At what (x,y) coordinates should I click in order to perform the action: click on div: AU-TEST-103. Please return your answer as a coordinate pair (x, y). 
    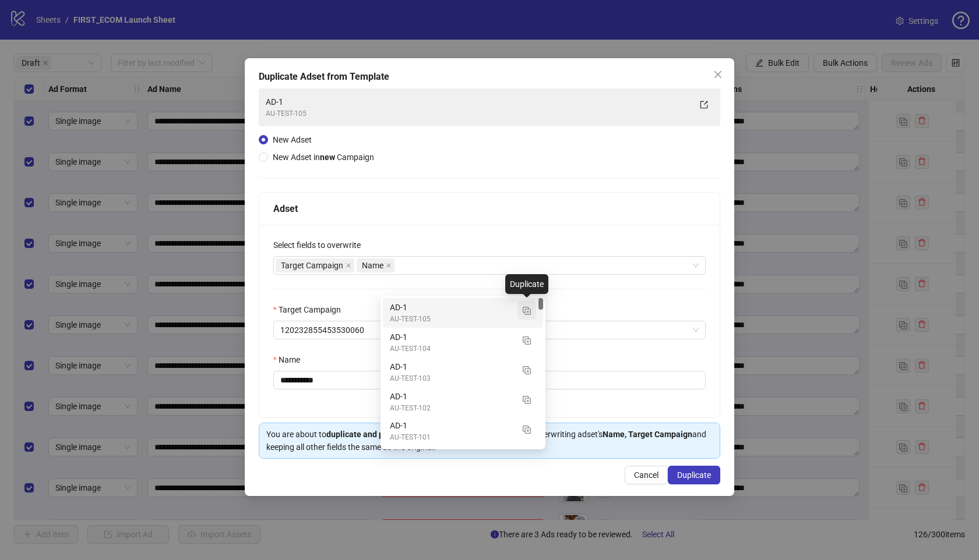
    Looking at the image, I should click on (451, 379).